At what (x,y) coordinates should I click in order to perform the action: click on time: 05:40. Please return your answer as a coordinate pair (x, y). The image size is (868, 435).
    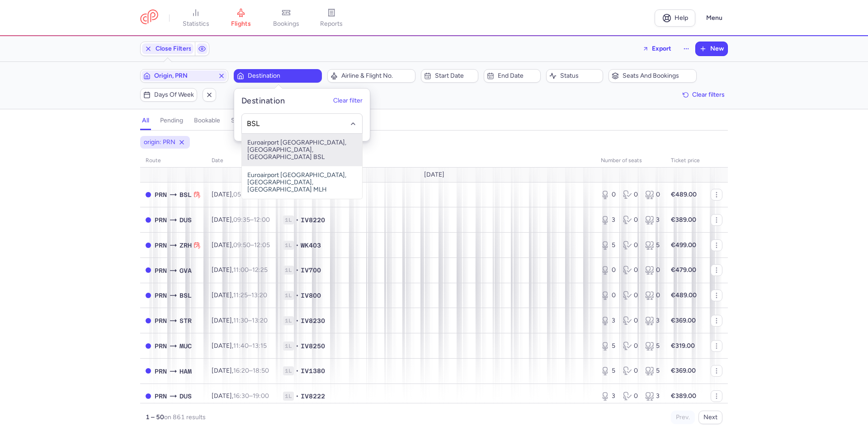
    Looking at the image, I should click on (242, 194).